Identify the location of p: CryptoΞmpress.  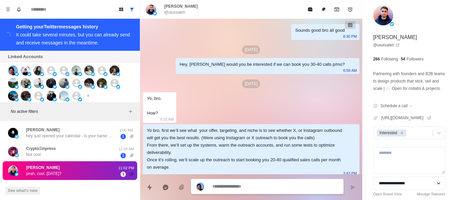
(41, 149).